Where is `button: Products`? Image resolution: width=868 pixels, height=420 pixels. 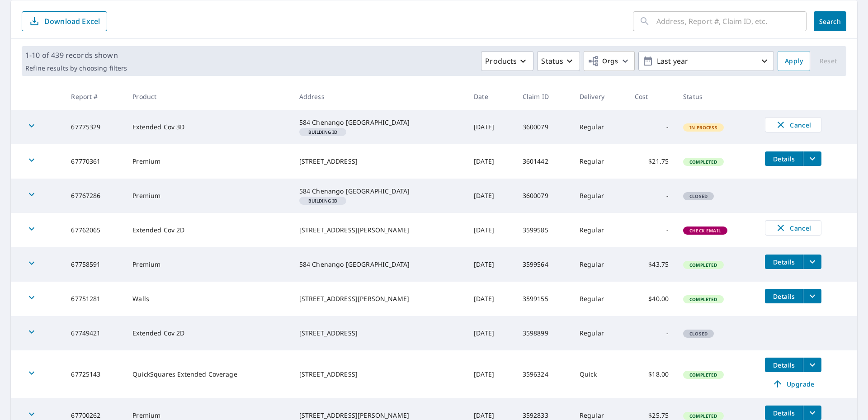 button: Products is located at coordinates (507, 61).